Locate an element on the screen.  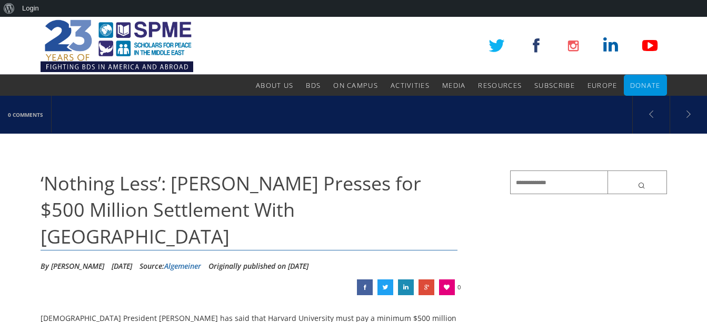
span: 0 is located at coordinates (459, 287).